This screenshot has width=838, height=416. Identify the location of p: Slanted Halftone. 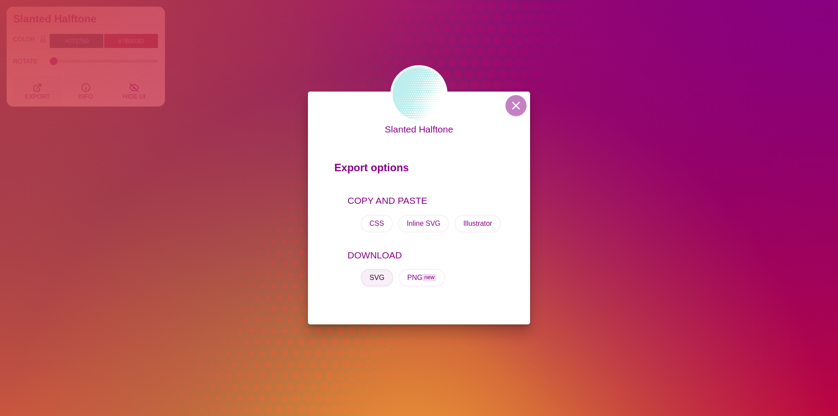
(419, 129).